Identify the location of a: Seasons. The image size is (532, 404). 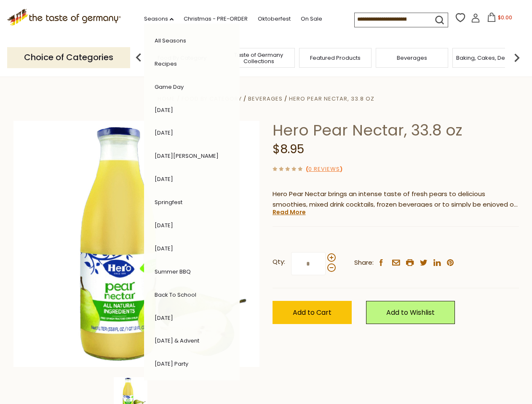
(159, 19).